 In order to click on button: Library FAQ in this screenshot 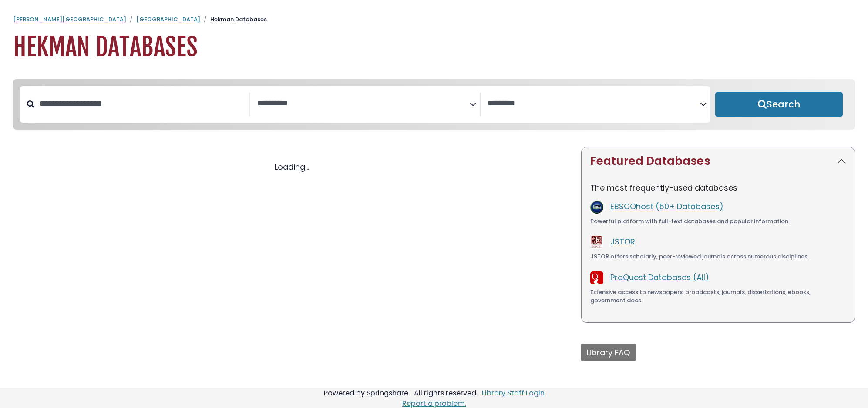, I will do `click(608, 352)`.